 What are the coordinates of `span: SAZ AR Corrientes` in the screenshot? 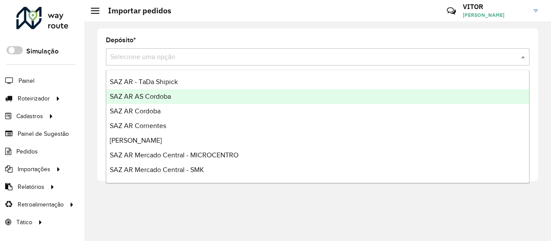 It's located at (138, 125).